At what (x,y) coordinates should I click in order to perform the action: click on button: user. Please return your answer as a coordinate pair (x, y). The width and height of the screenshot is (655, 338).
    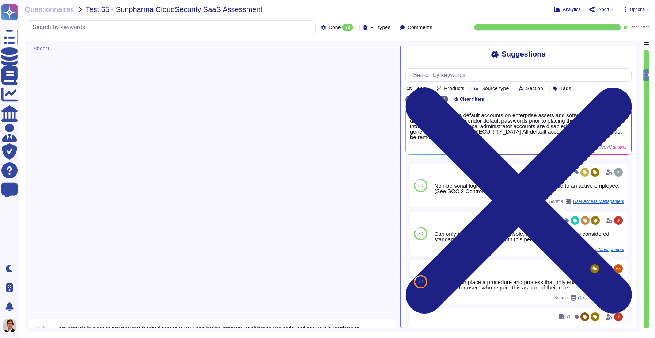
    Looking at the image, I should click on (11, 326).